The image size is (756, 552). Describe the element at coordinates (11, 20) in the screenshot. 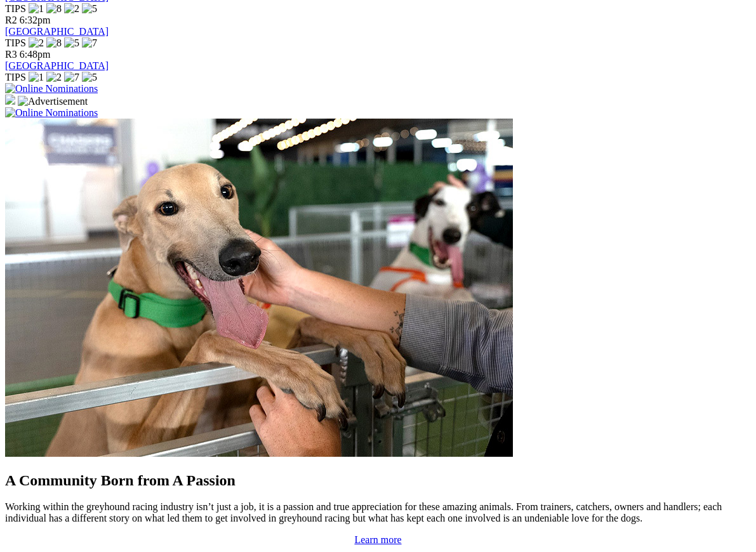

I see `span: R2` at that location.